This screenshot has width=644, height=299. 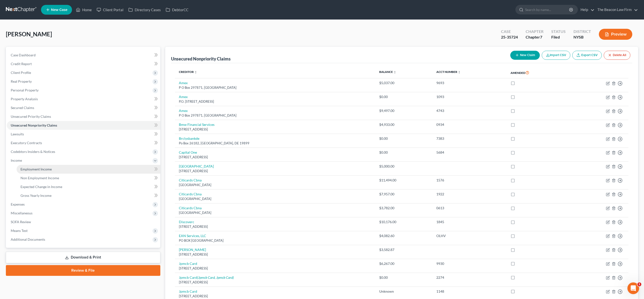 What do you see at coordinates (510, 37) in the screenshot?
I see `div: 25-35724` at bounding box center [510, 37].